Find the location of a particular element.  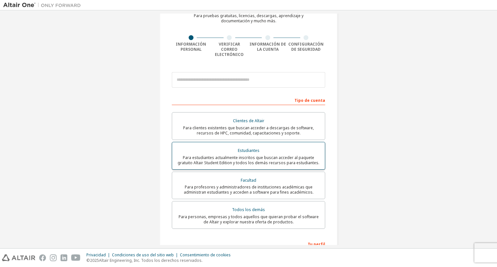

font: Facultad is located at coordinates (249, 180).